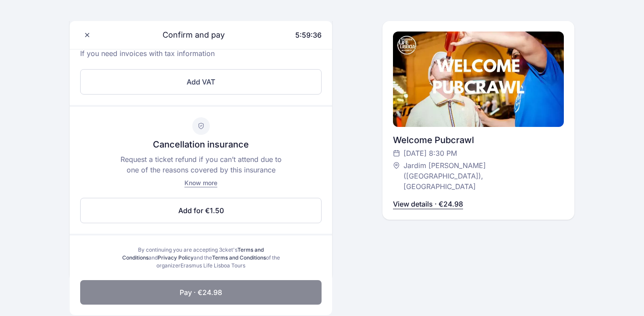  Describe the element at coordinates (201, 210) in the screenshot. I see `span: Add for €1.50` at that location.